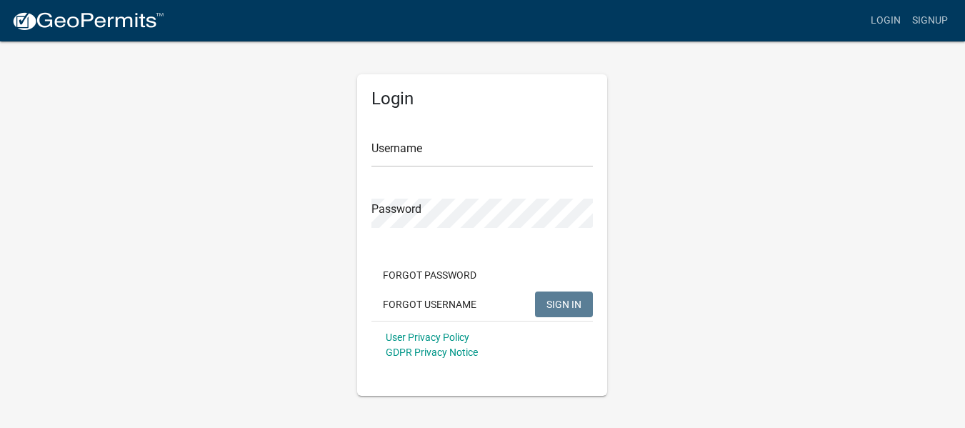  I want to click on button: Forgot Password, so click(429, 275).